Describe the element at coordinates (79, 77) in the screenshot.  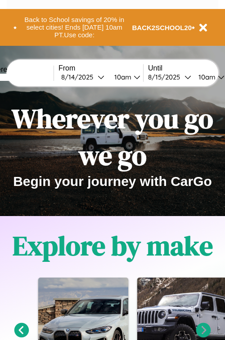
I see `div: 8 / 14 / 2025` at that location.